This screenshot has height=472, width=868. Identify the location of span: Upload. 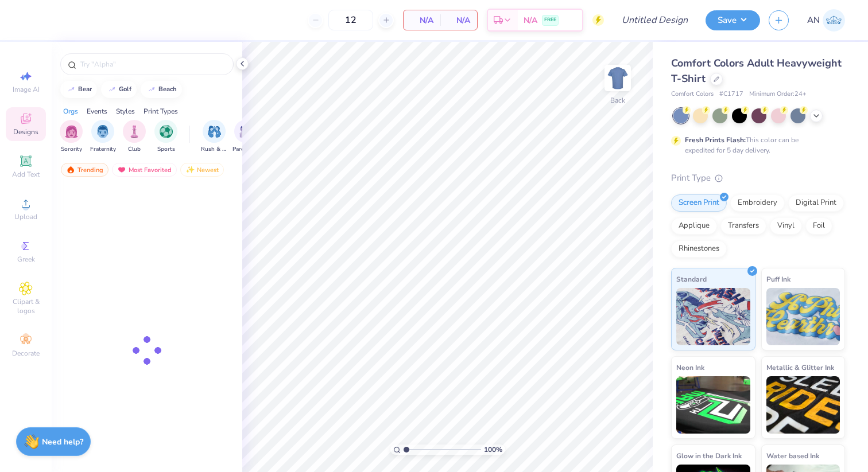
(26, 217).